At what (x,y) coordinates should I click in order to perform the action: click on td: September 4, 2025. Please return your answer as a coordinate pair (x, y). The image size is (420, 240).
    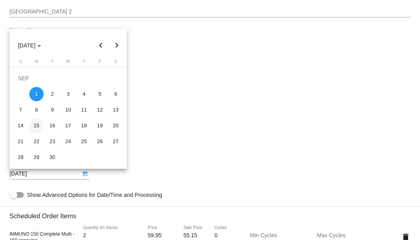
    Looking at the image, I should click on (84, 94).